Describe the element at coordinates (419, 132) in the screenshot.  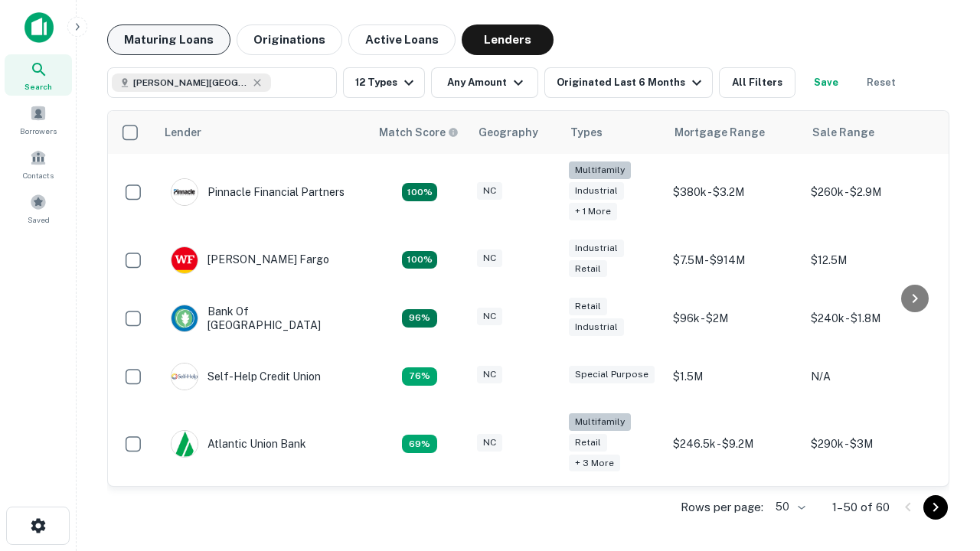
I see `div: Capitalize uses an advanced AI algorithm to match your search with the best lender. The match sco...` at that location.